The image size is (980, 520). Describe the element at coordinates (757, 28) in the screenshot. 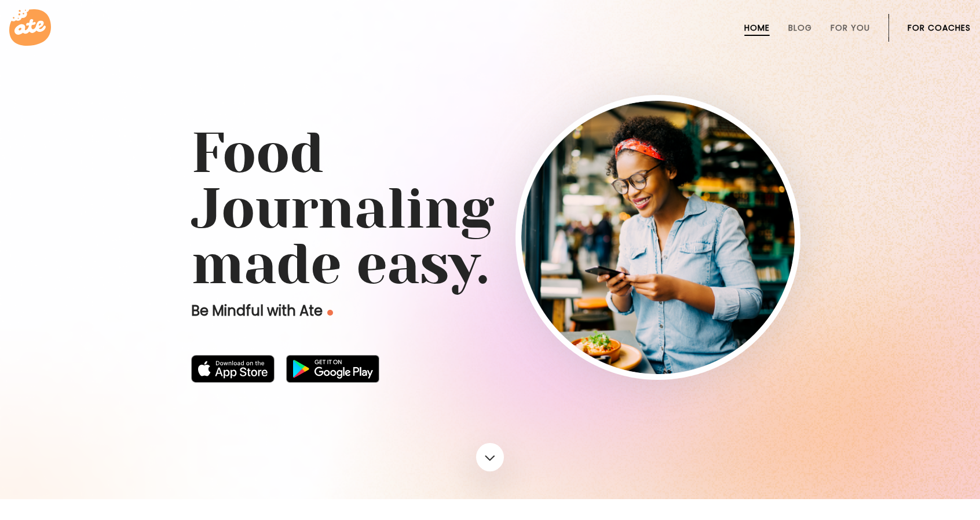

I see `a: Home` at that location.